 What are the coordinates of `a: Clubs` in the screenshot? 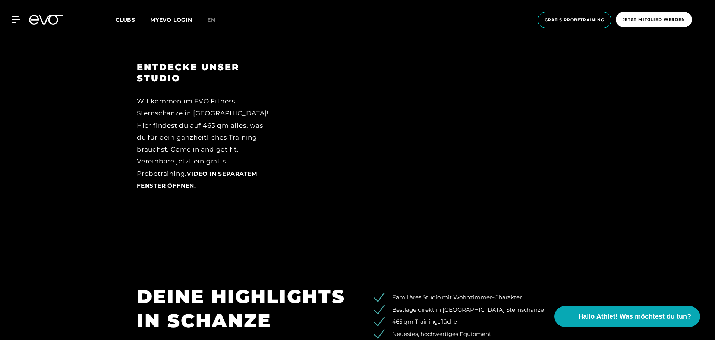 It's located at (133, 19).